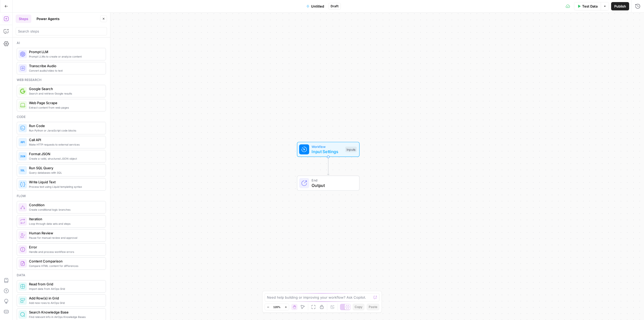  What do you see at coordinates (277, 308) in the screenshot?
I see `span: 120%` at bounding box center [277, 308].